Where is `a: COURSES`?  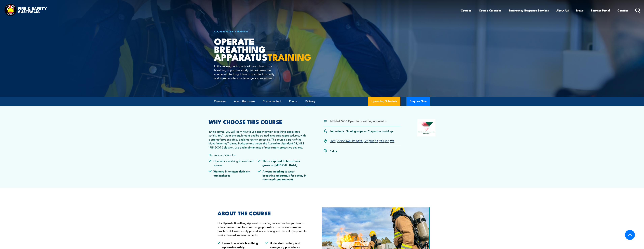
a: COURSES is located at coordinates (220, 31).